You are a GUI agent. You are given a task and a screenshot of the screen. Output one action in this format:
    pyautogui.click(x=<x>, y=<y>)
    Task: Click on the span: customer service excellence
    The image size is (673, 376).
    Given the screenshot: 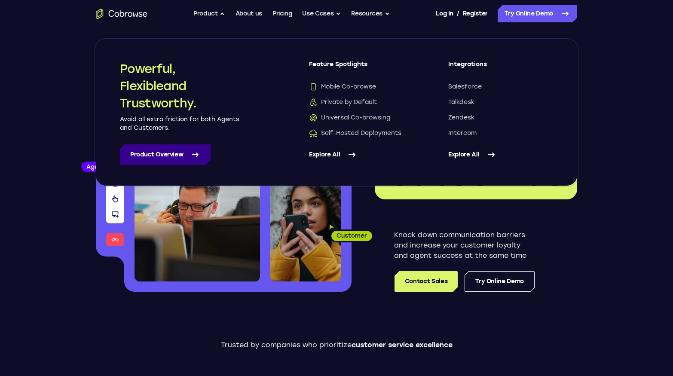 What is the action you would take?
    pyautogui.click(x=402, y=345)
    